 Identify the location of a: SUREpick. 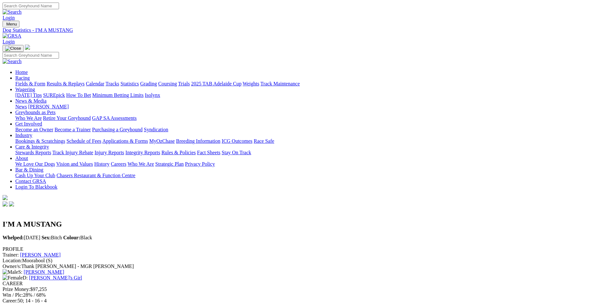
(54, 95).